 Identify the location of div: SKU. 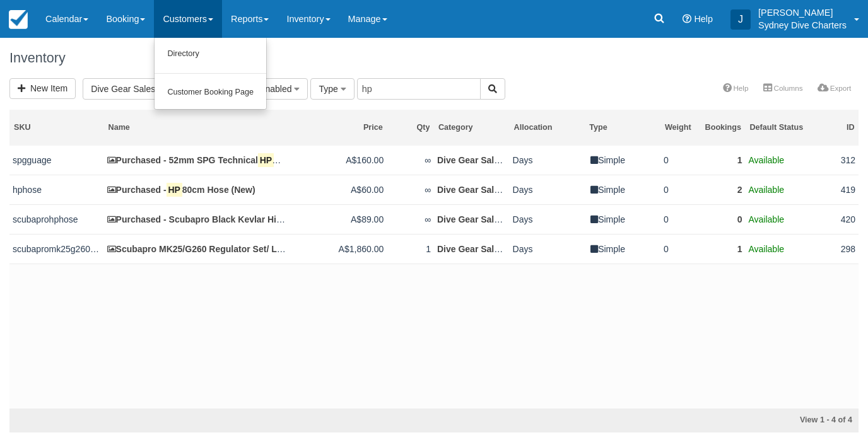
(57, 127).